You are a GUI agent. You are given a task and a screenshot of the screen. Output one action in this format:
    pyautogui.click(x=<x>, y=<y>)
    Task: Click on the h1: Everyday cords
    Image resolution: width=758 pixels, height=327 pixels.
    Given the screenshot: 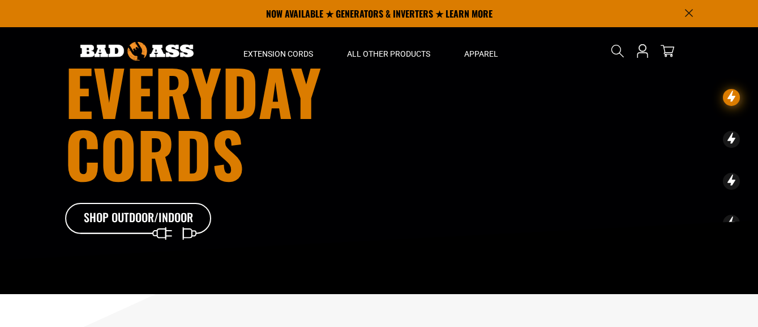 What is the action you would take?
    pyautogui.click(x=254, y=122)
    